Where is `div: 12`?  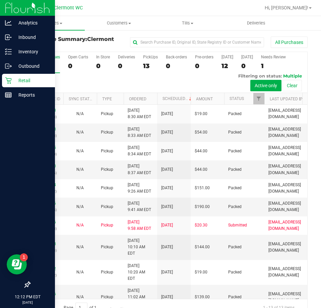
div: 12 is located at coordinates (227, 66).